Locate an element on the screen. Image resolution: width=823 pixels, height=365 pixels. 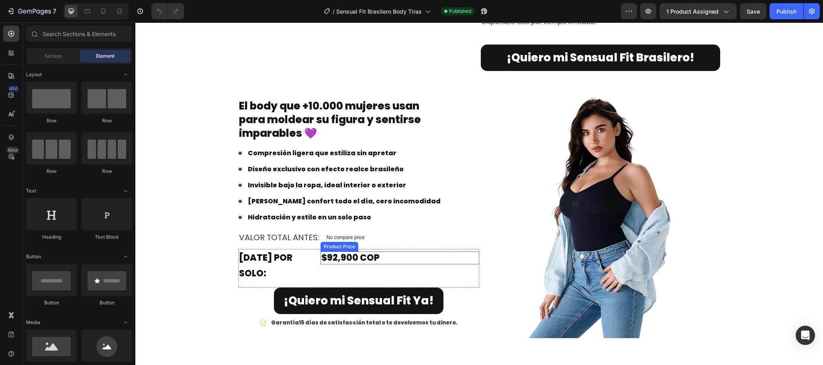
button: 7 is located at coordinates (31, 11).